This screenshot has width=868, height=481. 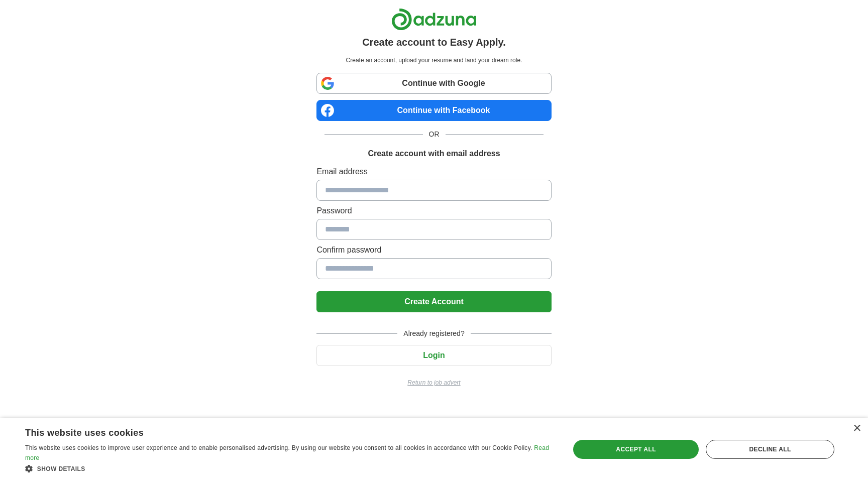 I want to click on span: OR, so click(x=434, y=134).